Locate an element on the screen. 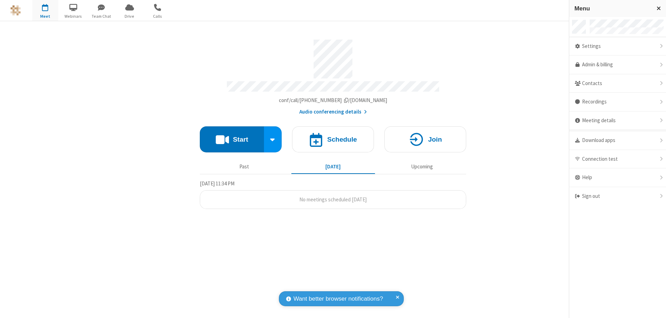 The image size is (666, 318). span: Drive is located at coordinates (129, 16).